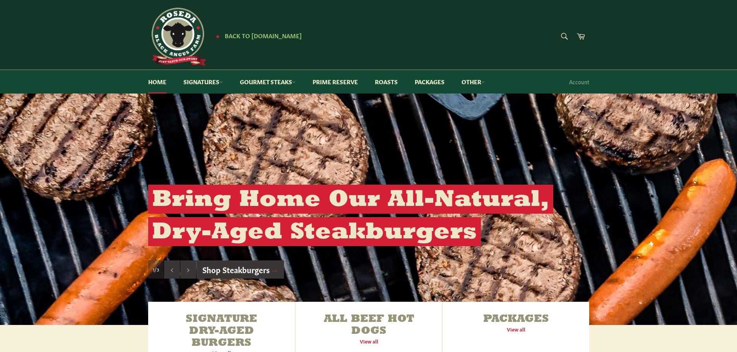 The image size is (737, 352). I want to click on a: Signatures, so click(203, 82).